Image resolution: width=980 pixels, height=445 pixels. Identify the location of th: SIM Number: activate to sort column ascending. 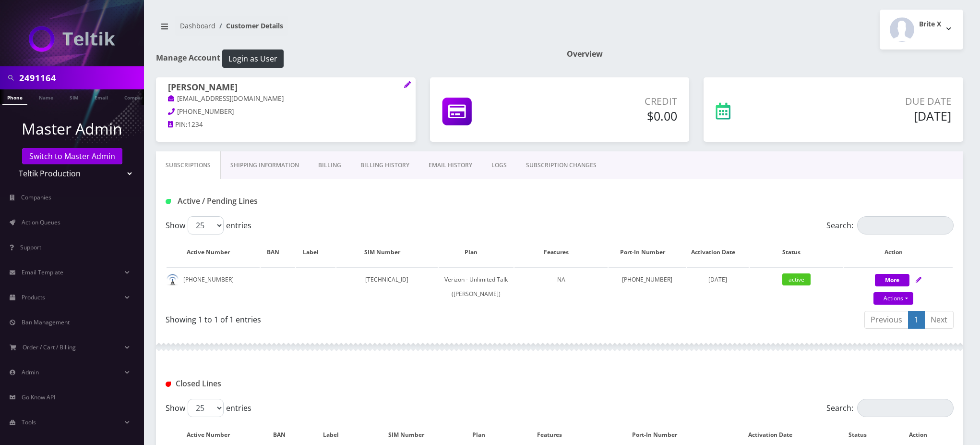
(387, 252).